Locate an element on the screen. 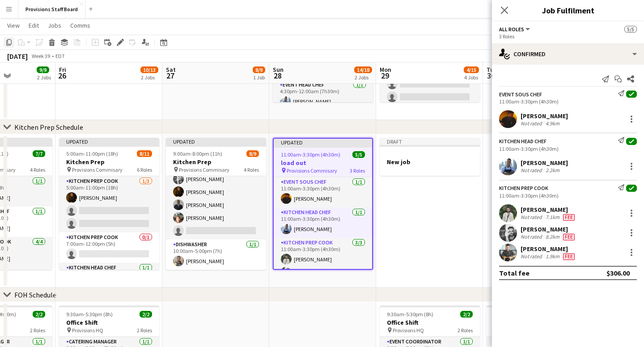 This screenshot has height=347, width=644. span: 26 is located at coordinates (61, 75).